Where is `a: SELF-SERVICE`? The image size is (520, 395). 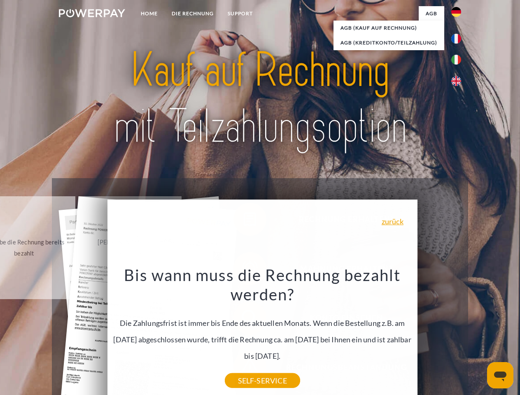
a: SELF-SERVICE is located at coordinates (262, 381).